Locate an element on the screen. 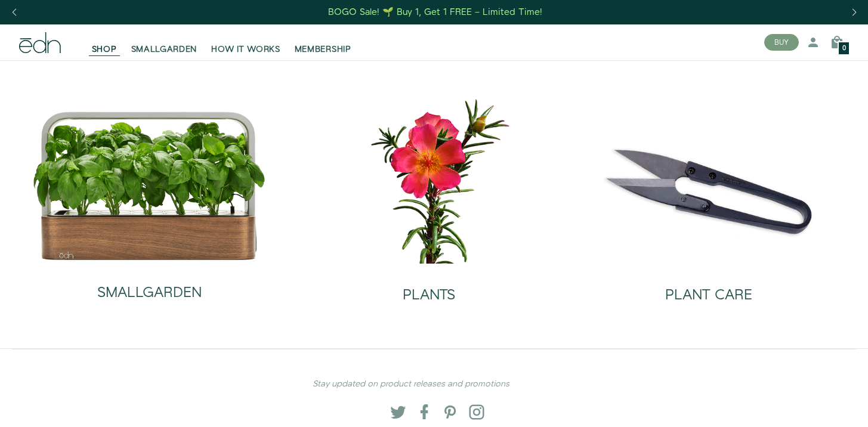 The height and width of the screenshot is (427, 868). button: BUY is located at coordinates (781, 43).